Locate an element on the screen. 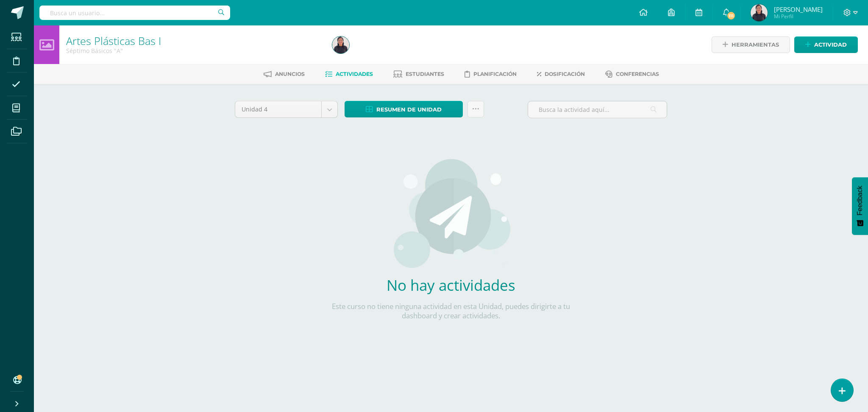 This screenshot has height=412, width=868. p: Este curso no tiene ninguna actividad en esta Unidad, puedes dirigirte a tu dashboard y crear act... is located at coordinates (451, 311).